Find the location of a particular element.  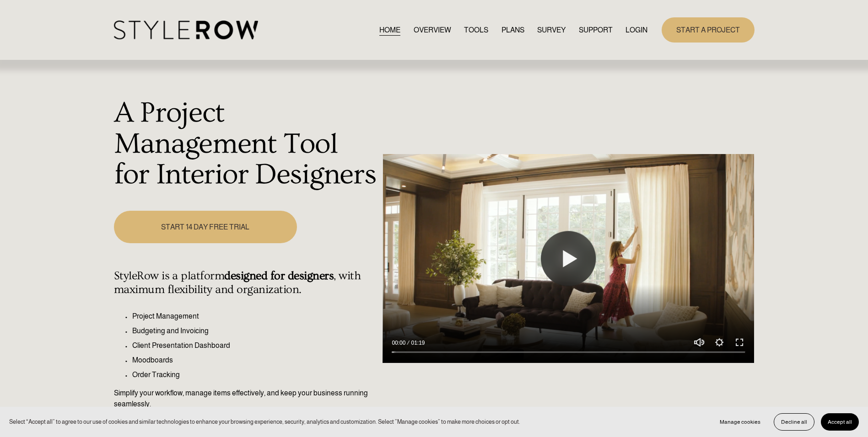

button: Manage cookies is located at coordinates (740, 422).